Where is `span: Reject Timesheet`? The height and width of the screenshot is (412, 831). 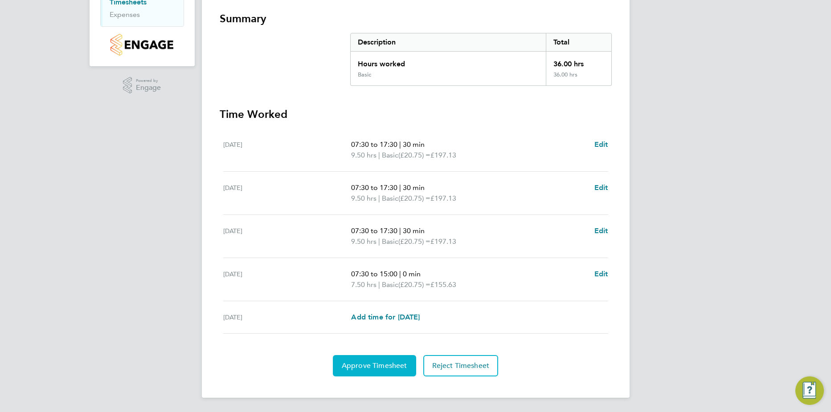 span: Reject Timesheet is located at coordinates (460, 366).